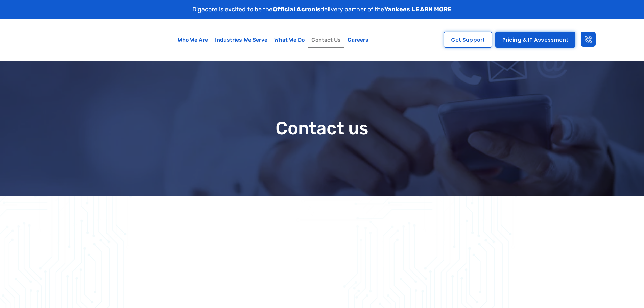 The image size is (644, 308). I want to click on strong: Yankees, so click(397, 10).